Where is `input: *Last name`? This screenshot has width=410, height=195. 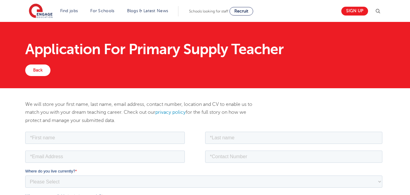
input: *Last name is located at coordinates (269, 7).